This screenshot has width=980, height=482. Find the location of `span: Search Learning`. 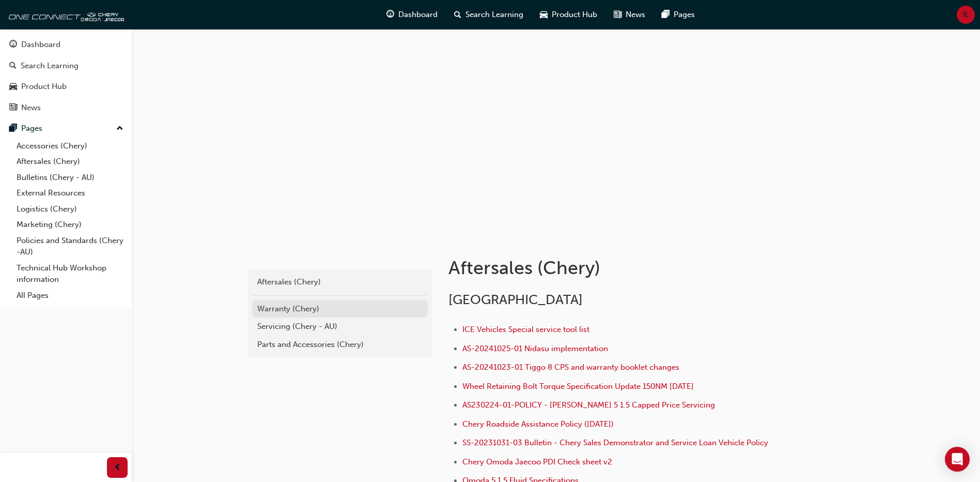

span: Search Learning is located at coordinates (494, 14).